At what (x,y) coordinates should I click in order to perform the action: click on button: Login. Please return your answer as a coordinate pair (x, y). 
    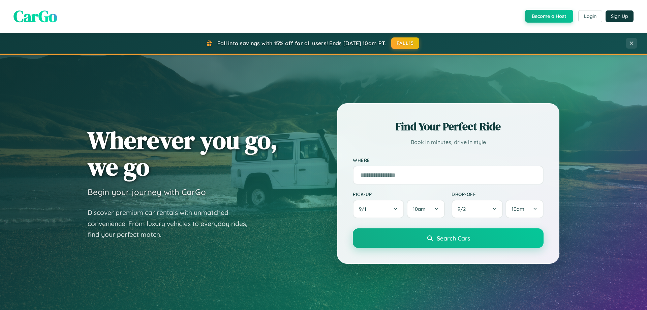
    Looking at the image, I should click on (590, 16).